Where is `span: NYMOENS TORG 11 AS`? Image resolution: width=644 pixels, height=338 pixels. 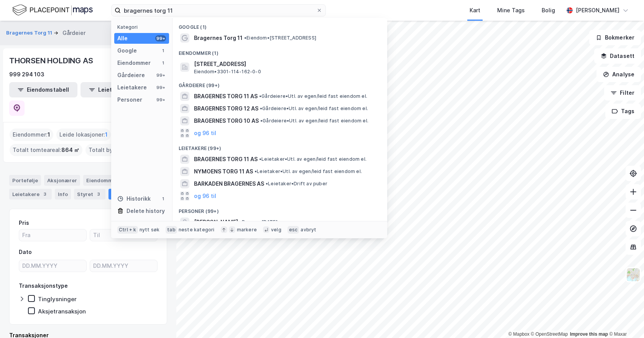
span: NYMOENS TORG 11 AS is located at coordinates (224, 171).